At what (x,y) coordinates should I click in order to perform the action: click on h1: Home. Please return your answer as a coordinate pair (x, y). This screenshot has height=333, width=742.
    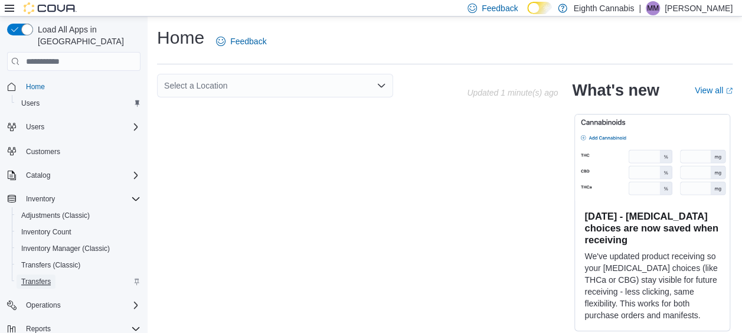
    Looking at the image, I should click on (181, 38).